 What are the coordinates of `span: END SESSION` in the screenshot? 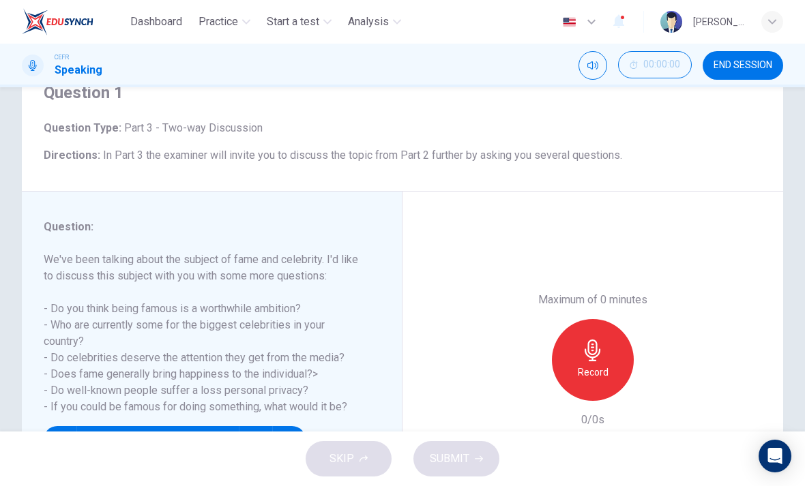 It's located at (743, 65).